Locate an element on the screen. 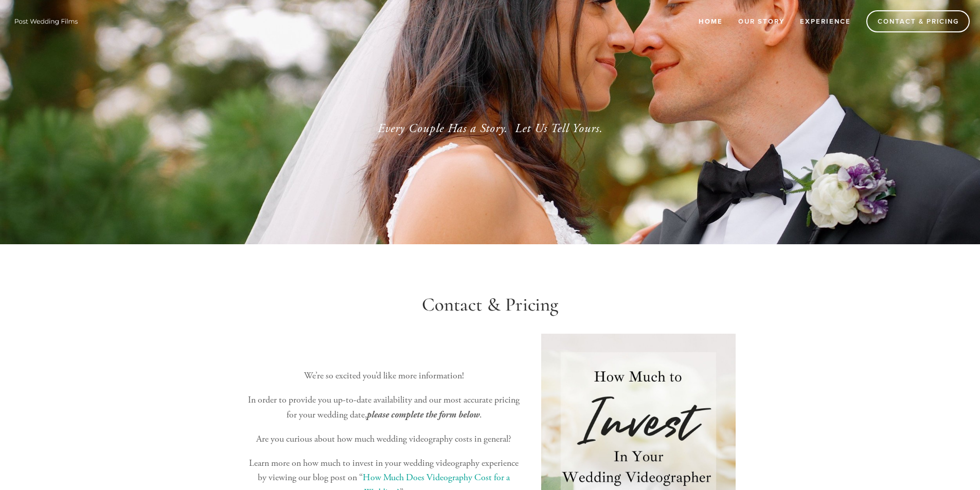 The height and width of the screenshot is (490, 980). a: Home is located at coordinates (710, 21).